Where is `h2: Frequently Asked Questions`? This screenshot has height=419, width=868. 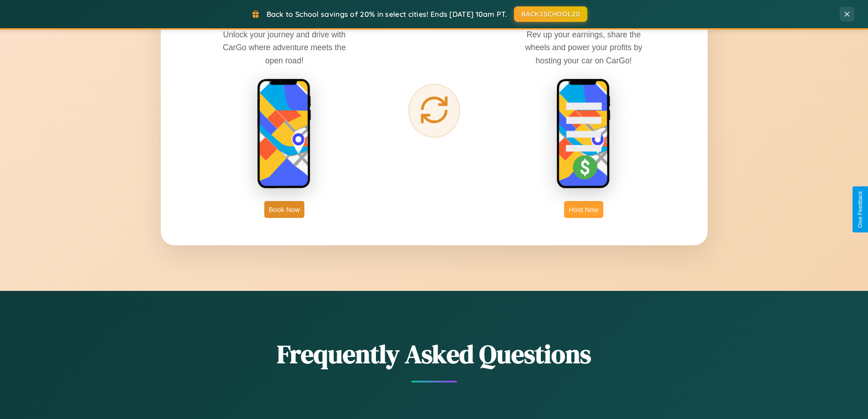 h2: Frequently Asked Questions is located at coordinates (434, 354).